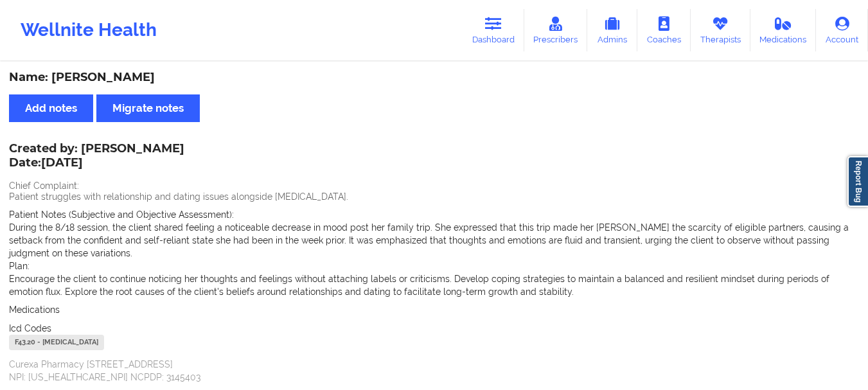 The width and height of the screenshot is (868, 390). Describe the element at coordinates (147, 108) in the screenshot. I see `button: Migrate notes` at that location.